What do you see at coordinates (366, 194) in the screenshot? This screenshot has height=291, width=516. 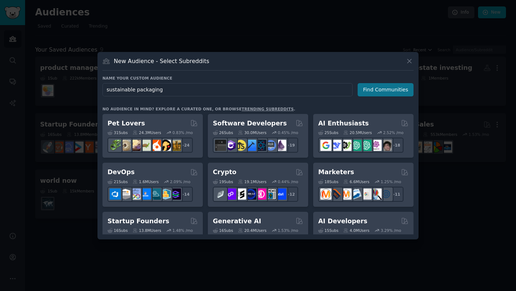 I see `img: googleads` at bounding box center [366, 194].